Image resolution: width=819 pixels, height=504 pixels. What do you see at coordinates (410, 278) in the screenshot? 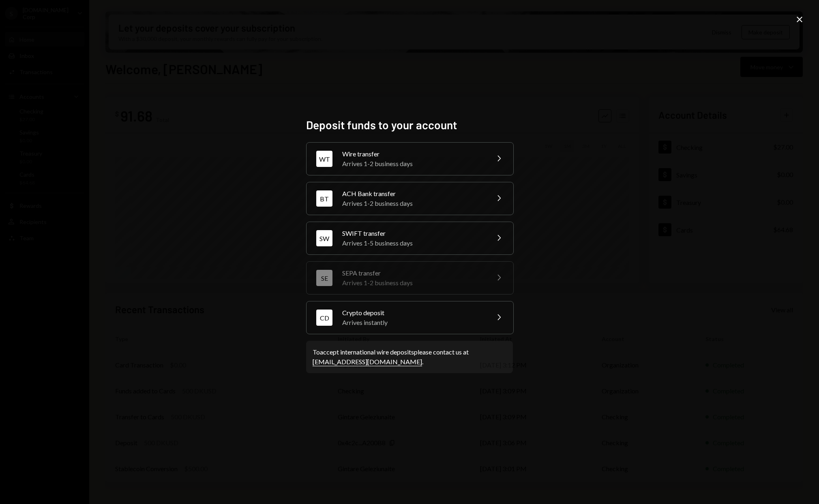
I see `button: SESEPA transferArrives 1-2 business days` at bounding box center [410, 278].